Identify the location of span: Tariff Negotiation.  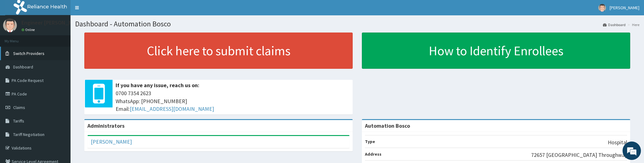
(28, 135).